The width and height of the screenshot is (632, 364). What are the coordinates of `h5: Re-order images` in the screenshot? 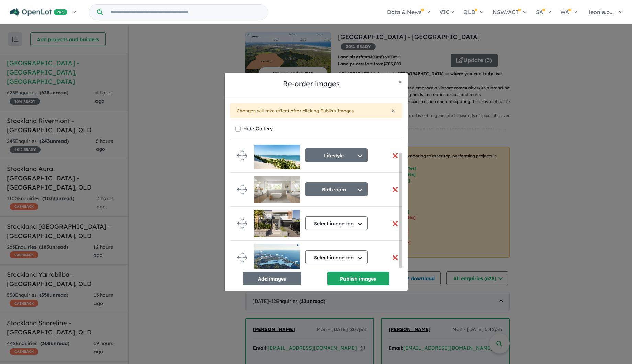 It's located at (312, 84).